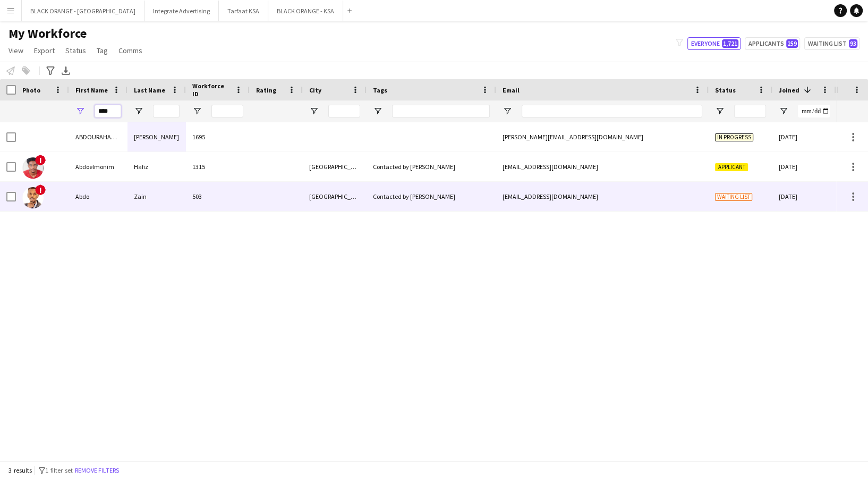  Describe the element at coordinates (92, 90) in the screenshot. I see `span: First Name` at that location.